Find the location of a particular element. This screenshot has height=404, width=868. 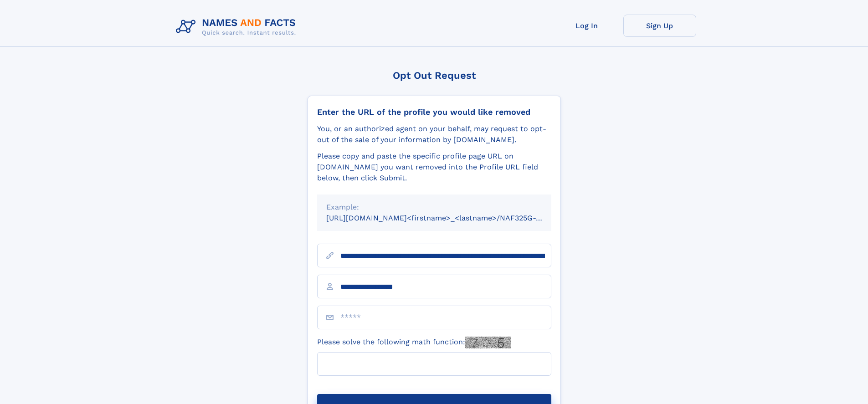

div: You, or an authorized agent on your behalf, may request to opt-out of the sale of your informatio... is located at coordinates (434, 135).